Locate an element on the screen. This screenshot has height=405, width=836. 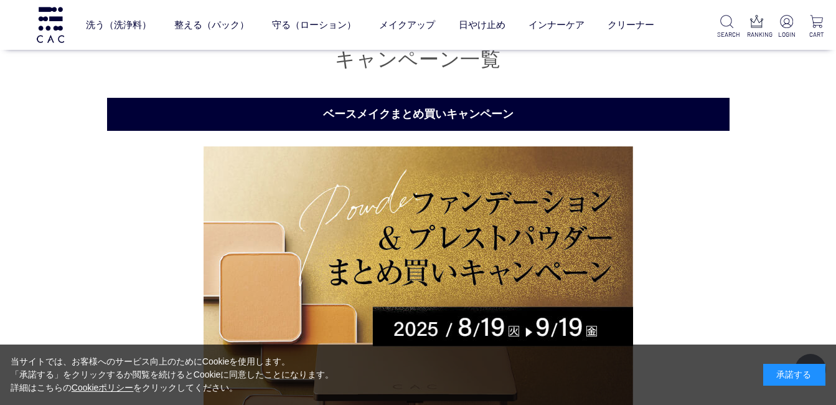
div: 承諾する is located at coordinates (794, 374).